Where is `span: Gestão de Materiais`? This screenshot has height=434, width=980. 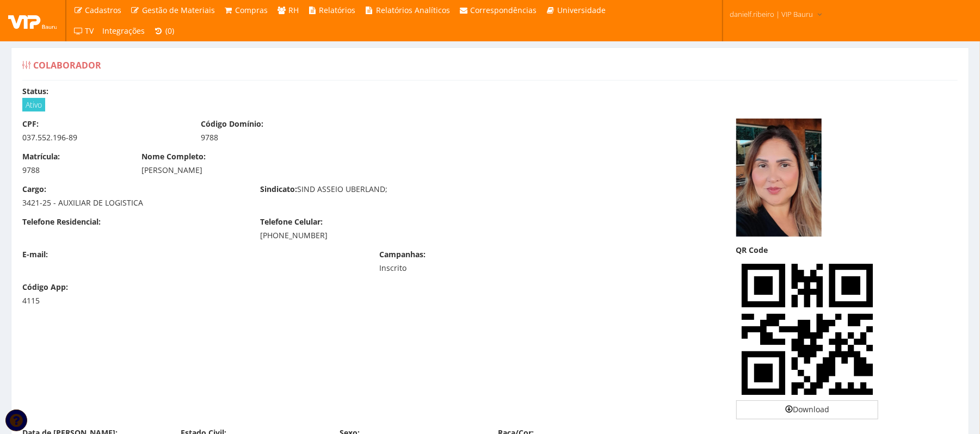 span: Gestão de Materiais is located at coordinates (179, 10).